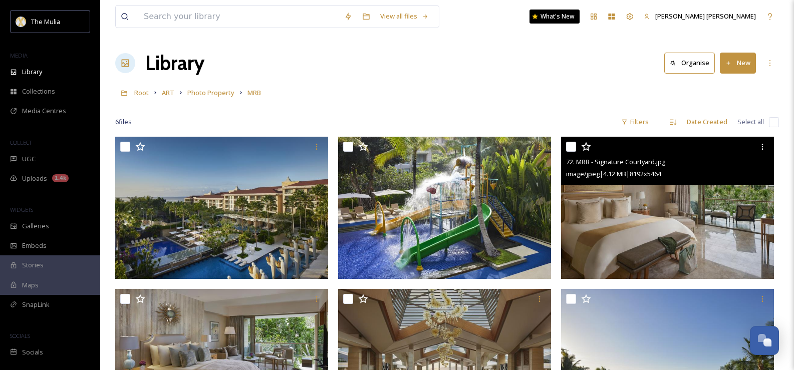 This screenshot has height=370, width=794. What do you see at coordinates (32, 72) in the screenshot?
I see `span: Library` at bounding box center [32, 72].